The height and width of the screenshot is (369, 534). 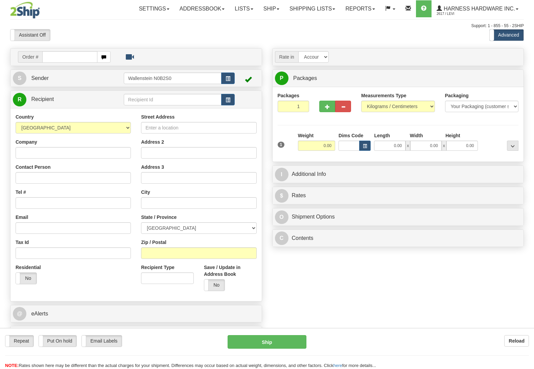 What do you see at coordinates (33, 167) in the screenshot?
I see `label: Contact Person` at bounding box center [33, 167].